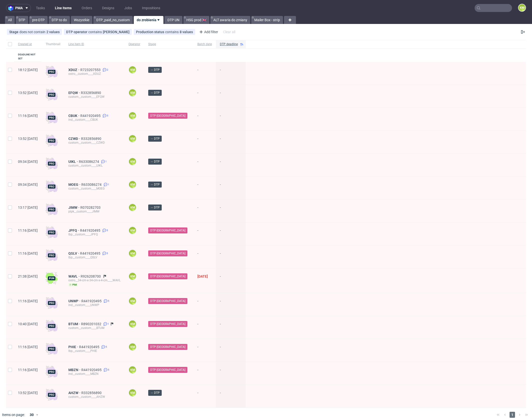  I want to click on a: QSLV, so click(74, 253).